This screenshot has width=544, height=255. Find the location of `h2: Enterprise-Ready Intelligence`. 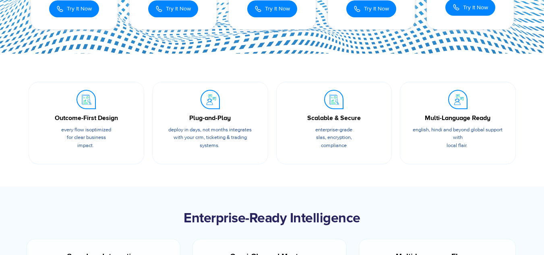

h2: Enterprise-Ready Intelligence is located at coordinates (272, 219).